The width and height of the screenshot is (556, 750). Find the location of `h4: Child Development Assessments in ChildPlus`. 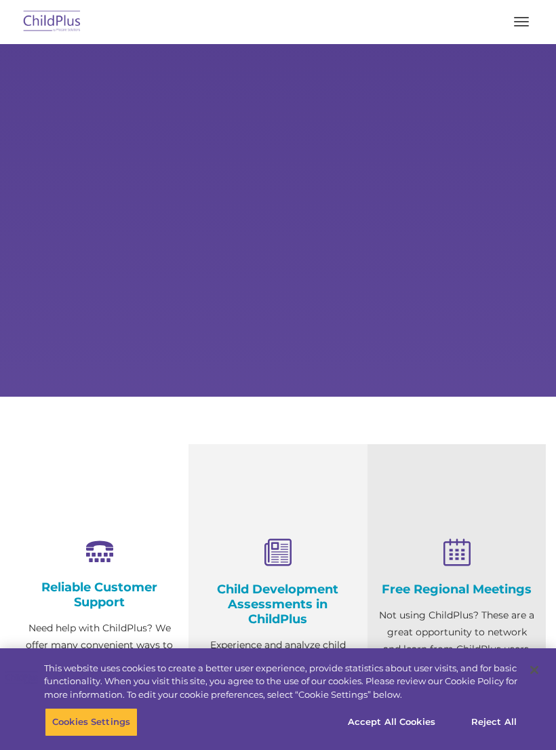

h4: Child Development Assessments in ChildPlus is located at coordinates (277, 604).